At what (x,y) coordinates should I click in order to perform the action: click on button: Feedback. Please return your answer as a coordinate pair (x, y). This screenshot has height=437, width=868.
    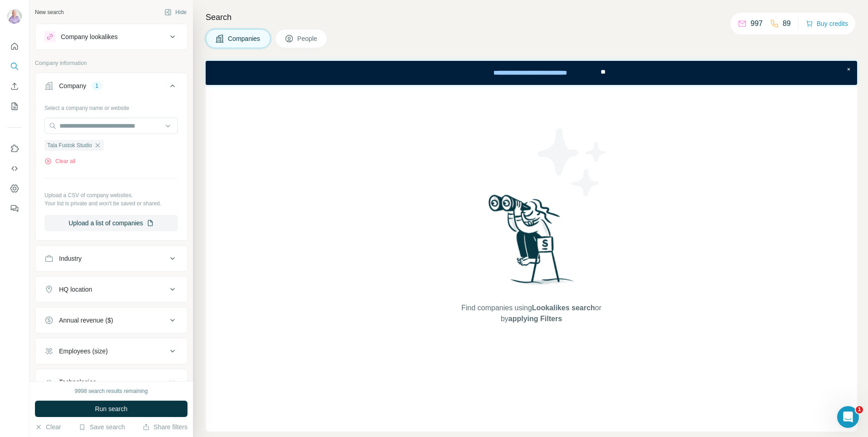
    Looking at the image, I should click on (14, 208).